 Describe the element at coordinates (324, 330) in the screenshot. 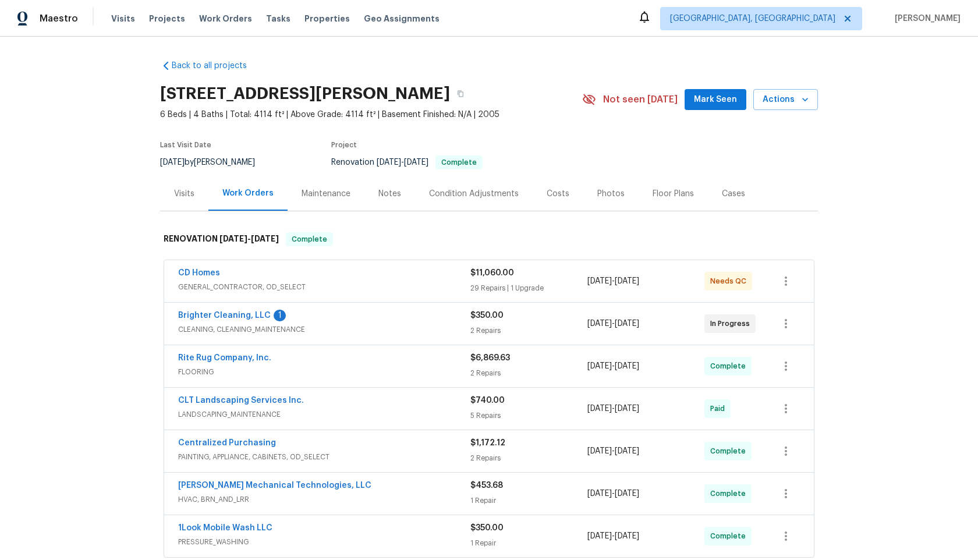

I see `span: CLEANING, CLEANING_MAINTENANCE` at that location.